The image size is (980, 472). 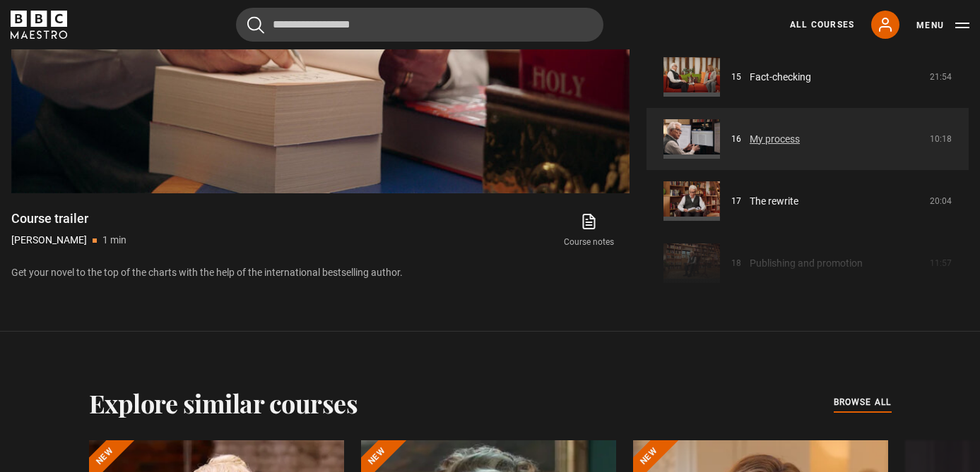 What do you see at coordinates (780, 77) in the screenshot?
I see `a: Fact-checking` at bounding box center [780, 77].